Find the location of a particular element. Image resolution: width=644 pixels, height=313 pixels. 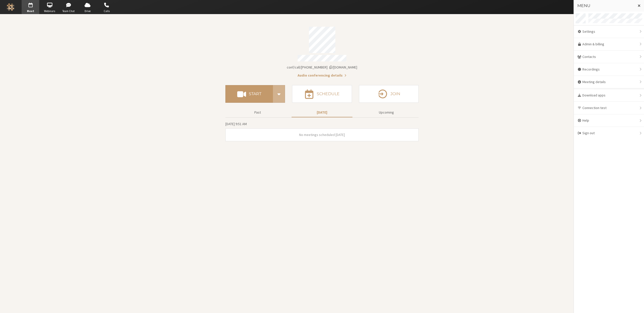

span: Drive is located at coordinates (87, 11).